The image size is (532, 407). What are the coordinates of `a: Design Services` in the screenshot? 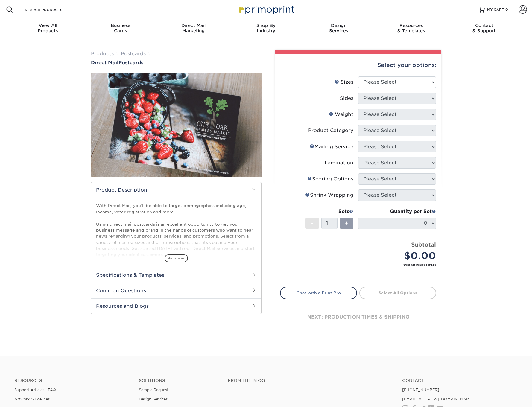 It's located at (153, 399).